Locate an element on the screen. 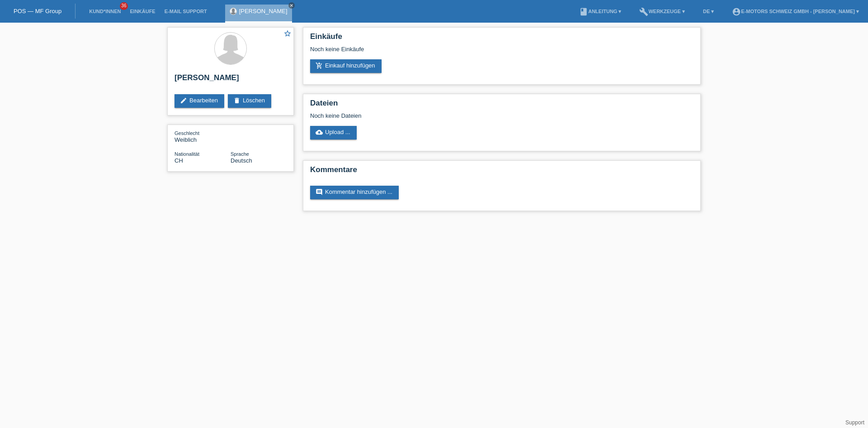  i: add_shopping_cart is located at coordinates (320, 66).